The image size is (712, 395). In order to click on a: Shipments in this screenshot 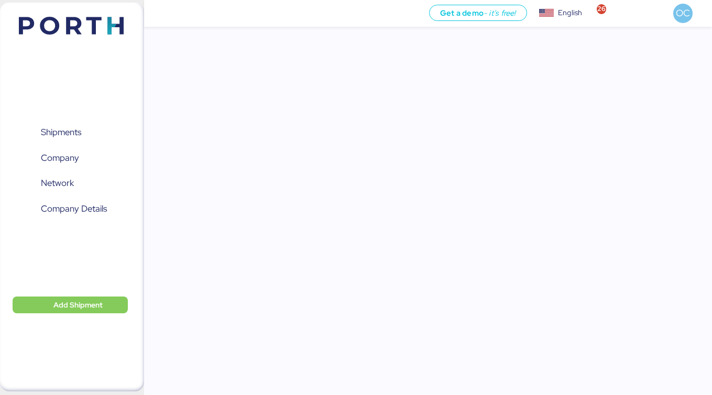, I will do `click(68, 133)`.